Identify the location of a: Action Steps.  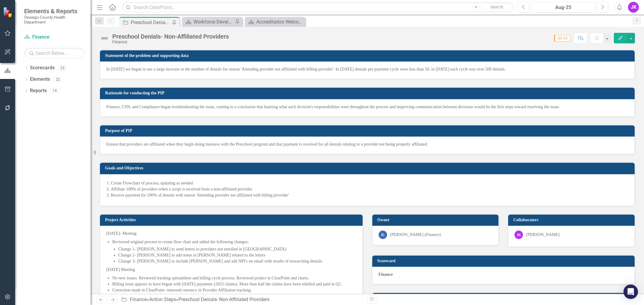
(162, 300).